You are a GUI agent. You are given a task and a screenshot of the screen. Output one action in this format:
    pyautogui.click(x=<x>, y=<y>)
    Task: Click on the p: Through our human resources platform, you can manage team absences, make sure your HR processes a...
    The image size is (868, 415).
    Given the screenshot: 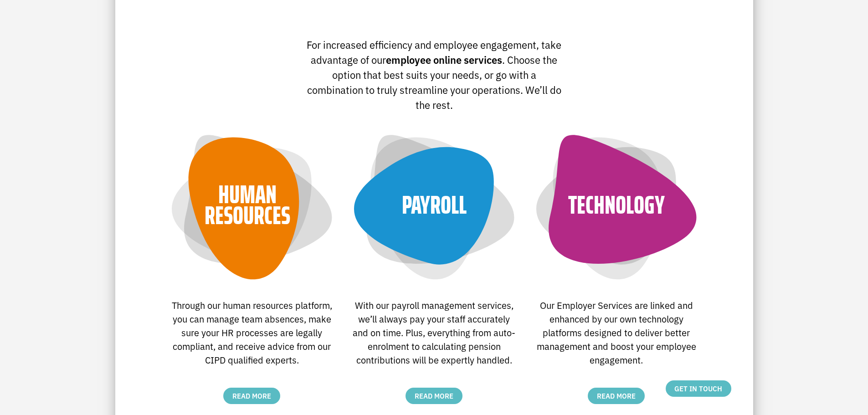 What is the action you would take?
    pyautogui.click(x=252, y=339)
    